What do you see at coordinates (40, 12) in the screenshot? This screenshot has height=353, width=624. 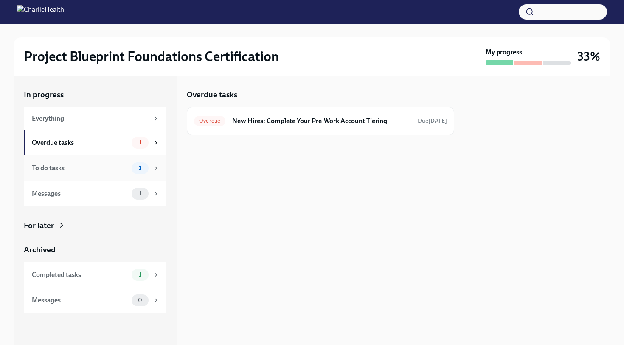 I see `img: CharlieHealth` at bounding box center [40, 12].